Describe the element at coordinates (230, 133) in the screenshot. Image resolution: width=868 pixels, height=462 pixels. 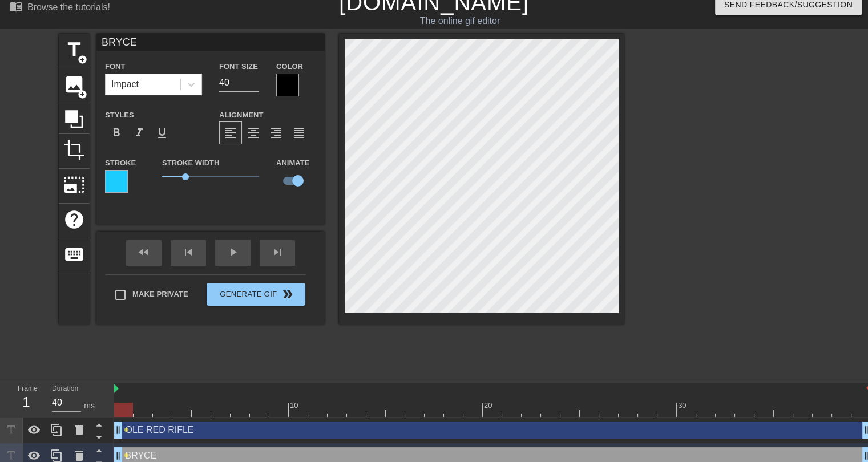
I see `span: format_align_left` at that location.